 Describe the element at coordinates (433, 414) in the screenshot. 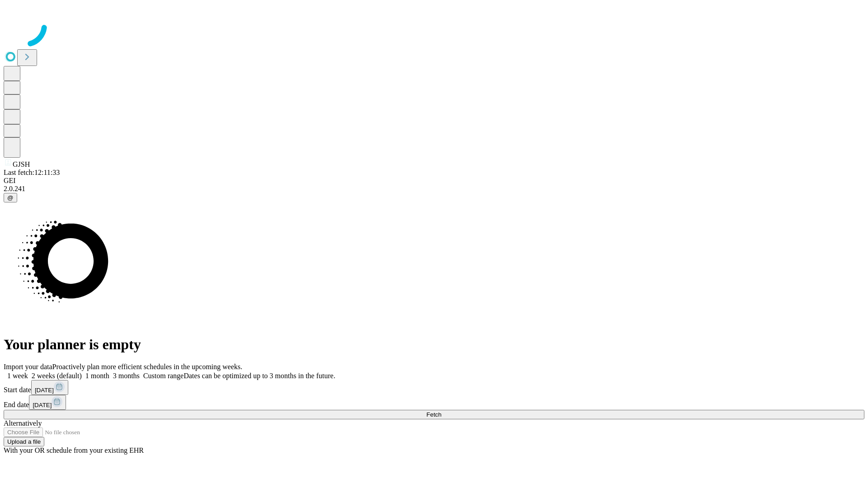

I see `span: Fetch` at that location.